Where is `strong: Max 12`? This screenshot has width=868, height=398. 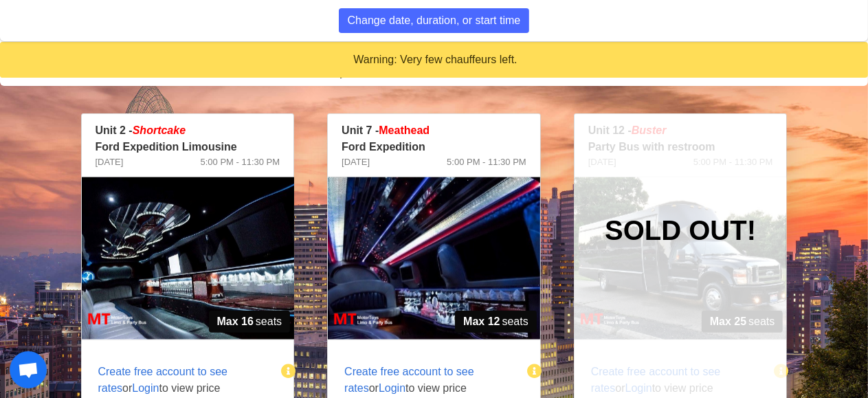 strong: Max 12 is located at coordinates (481, 322).